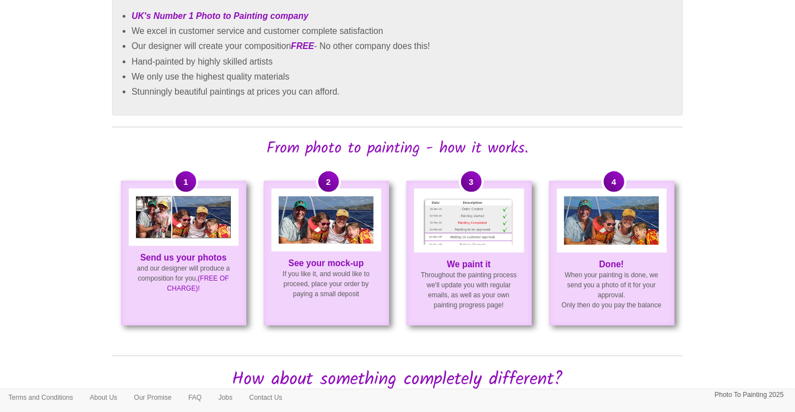 This screenshot has width=795, height=412. Describe the element at coordinates (186, 182) in the screenshot. I see `span: 1` at that location.